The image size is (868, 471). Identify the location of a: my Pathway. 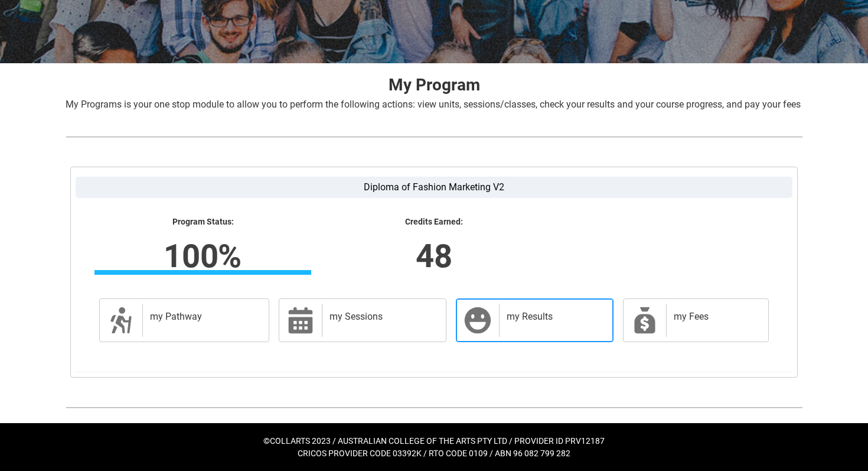
(184, 320).